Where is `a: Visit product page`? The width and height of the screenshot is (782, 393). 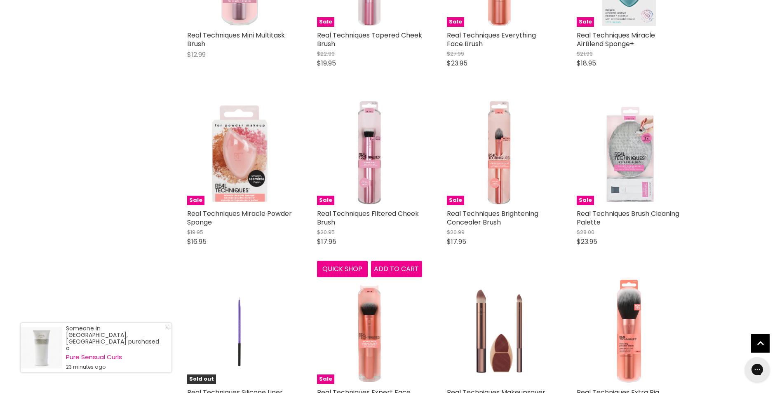
a: Visit product page is located at coordinates (41, 348).